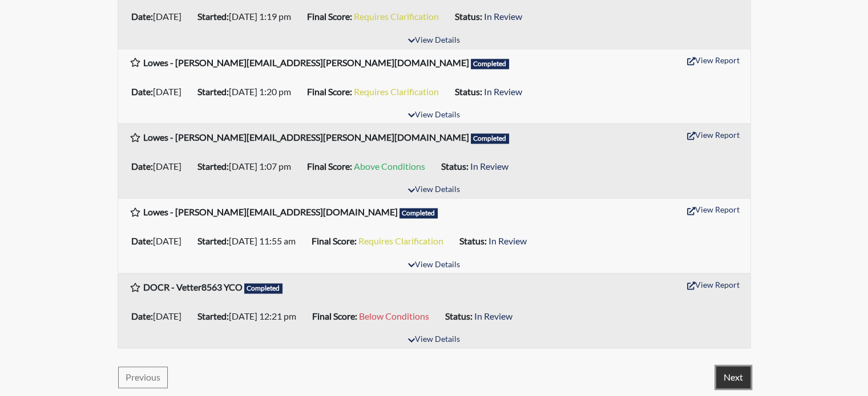 This screenshot has height=396, width=868. Describe the element at coordinates (389, 166) in the screenshot. I see `span: Above Conditions` at that location.